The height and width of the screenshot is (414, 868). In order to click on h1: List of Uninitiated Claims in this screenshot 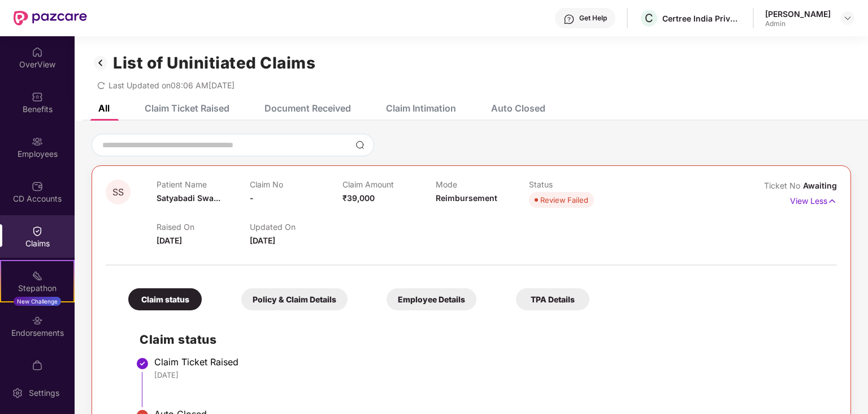, I will do `click(214, 63)`.